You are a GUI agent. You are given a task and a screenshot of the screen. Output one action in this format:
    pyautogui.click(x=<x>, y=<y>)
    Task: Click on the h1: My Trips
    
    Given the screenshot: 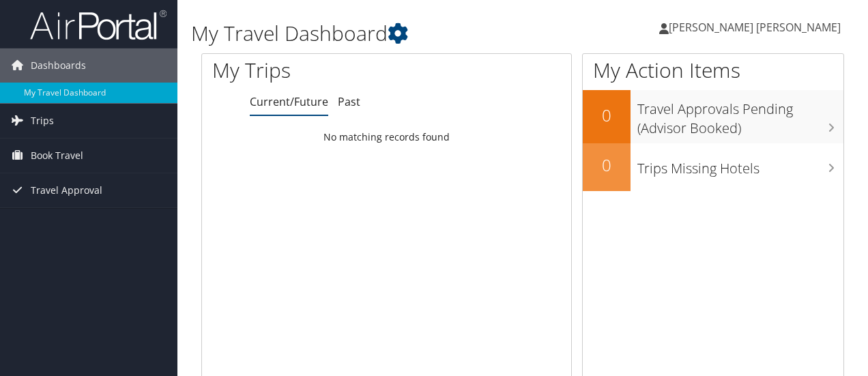 What is the action you would take?
    pyautogui.click(x=310, y=70)
    